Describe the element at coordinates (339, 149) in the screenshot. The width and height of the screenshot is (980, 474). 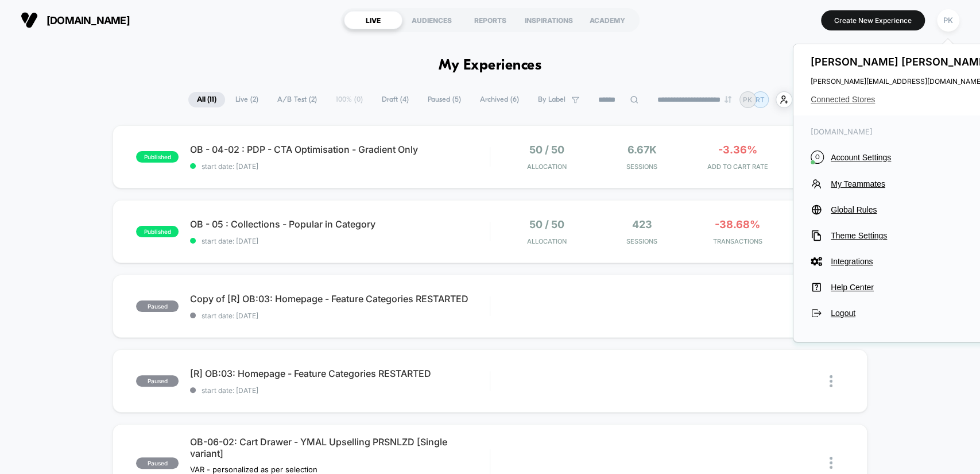
I see `span: OB - 04-02 : PDP - CTA Optimisation - Gradient Only` at that location.